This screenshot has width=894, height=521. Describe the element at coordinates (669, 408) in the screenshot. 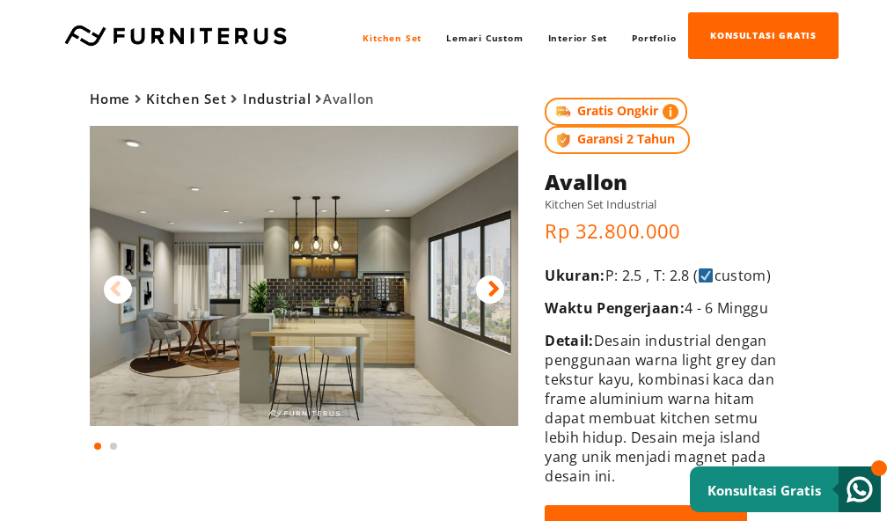

I see `p: Desain industrial dengan penggunaan warna light grey dan tekstur kayu, kombinasi kaca dan frame a...` at that location.